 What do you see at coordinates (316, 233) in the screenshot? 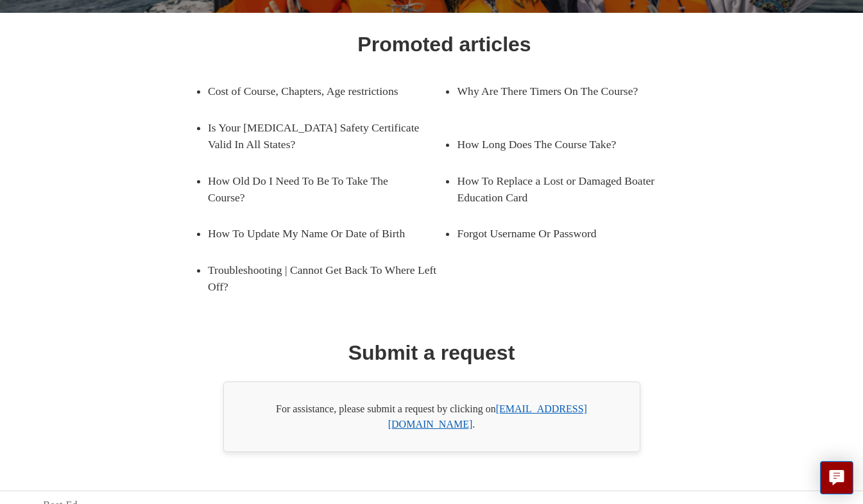
I see `a: How To Update My Name Or Date of Birth` at bounding box center [316, 233].